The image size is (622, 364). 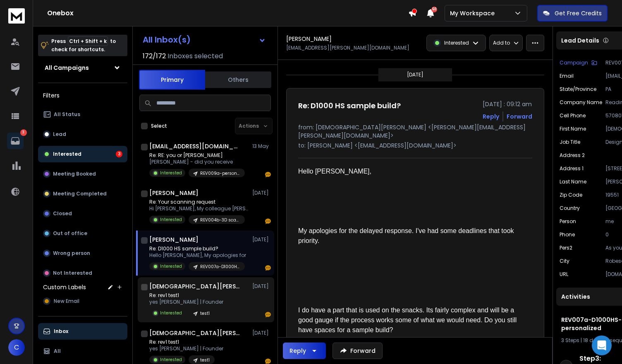 What do you see at coordinates (80, 194) in the screenshot?
I see `p: Meeting Completed` at bounding box center [80, 194].